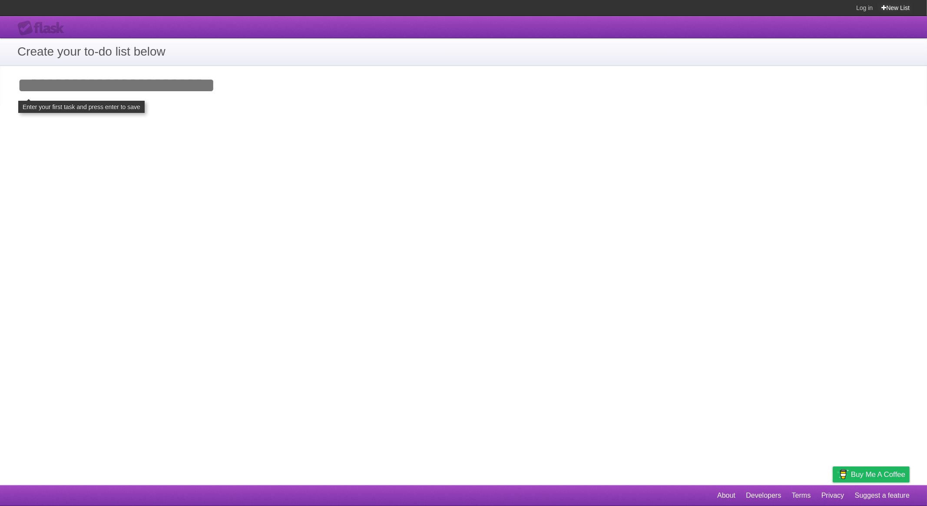 Image resolution: width=927 pixels, height=506 pixels. What do you see at coordinates (833, 496) in the screenshot?
I see `a: Privacy` at bounding box center [833, 496].